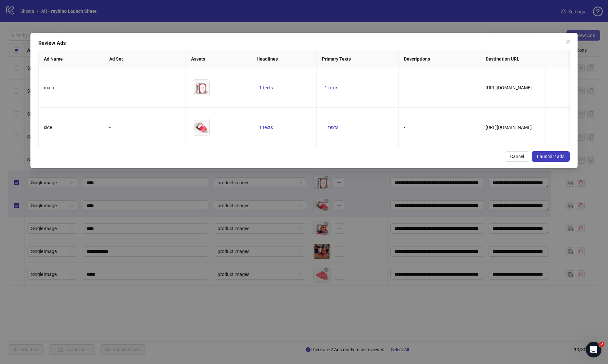  What do you see at coordinates (439, 59) in the screenshot?
I see `th: Descriptions` at bounding box center [439, 59].